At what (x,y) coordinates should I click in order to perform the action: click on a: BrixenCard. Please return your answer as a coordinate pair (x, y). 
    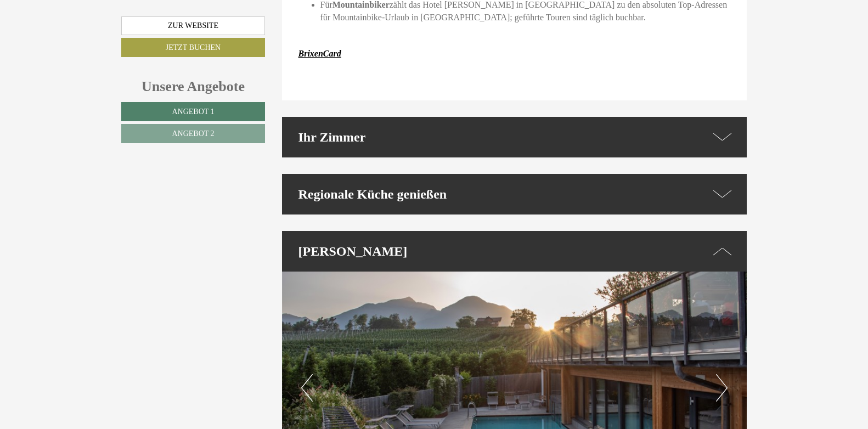
    Looking at the image, I should click on (320, 53).